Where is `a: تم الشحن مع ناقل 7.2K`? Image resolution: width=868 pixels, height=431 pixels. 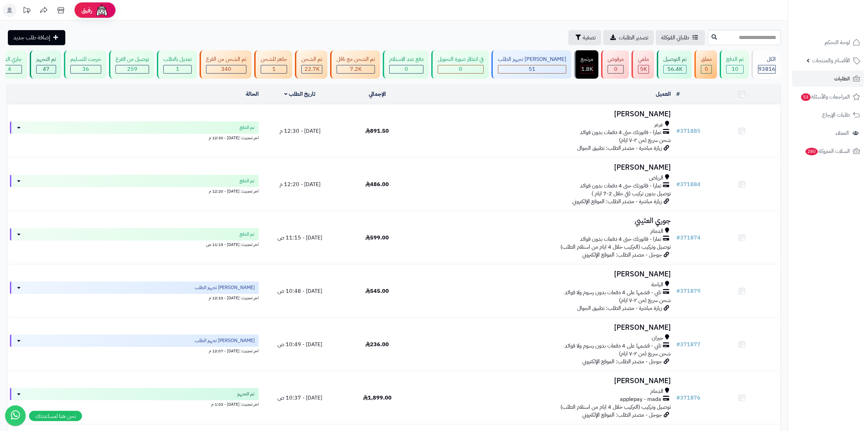
a: تم الشحن مع ناقل 7.2K is located at coordinates (355, 65).